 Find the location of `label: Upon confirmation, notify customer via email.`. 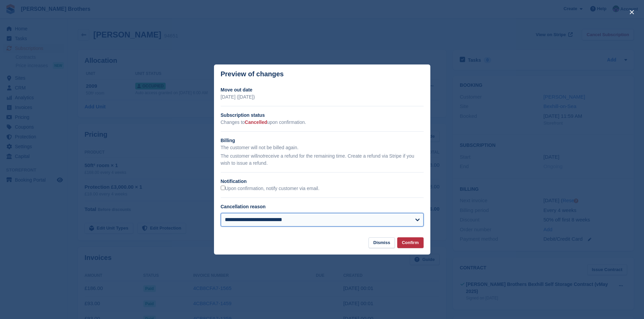

label: Upon confirmation, notify customer via email. is located at coordinates (270, 188).